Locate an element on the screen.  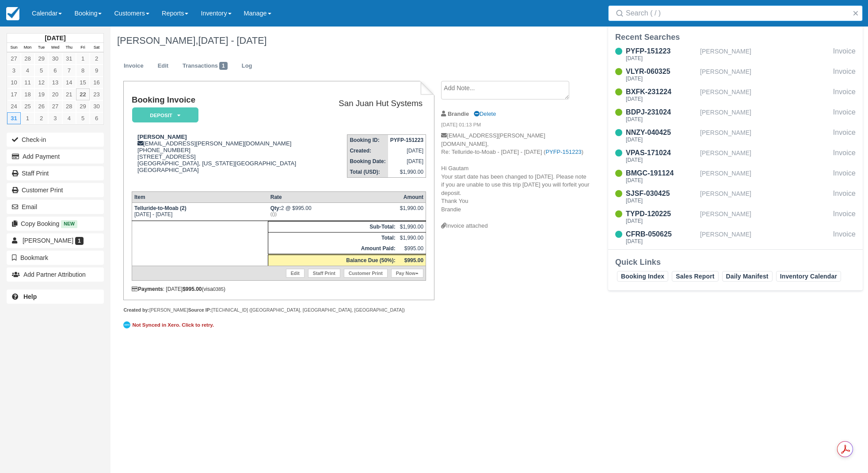
a: Daily Manifest is located at coordinates (747, 276).